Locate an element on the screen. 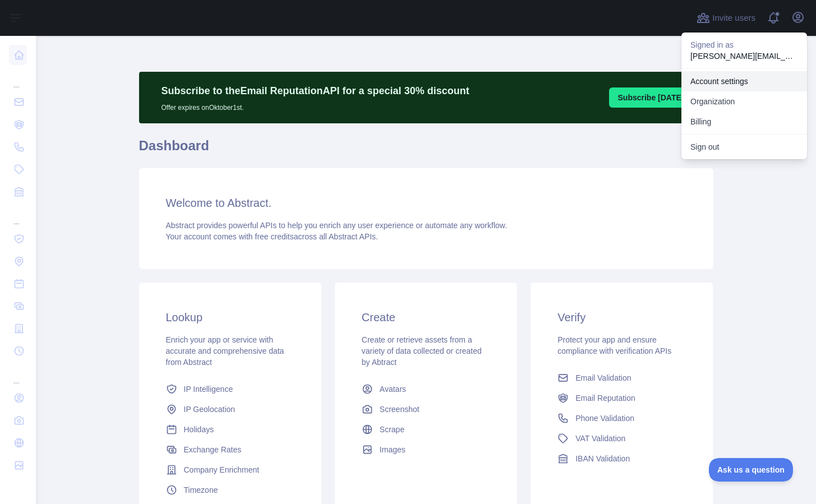  span: Protect your app and ensure compliance with verification APIs is located at coordinates (614, 346).